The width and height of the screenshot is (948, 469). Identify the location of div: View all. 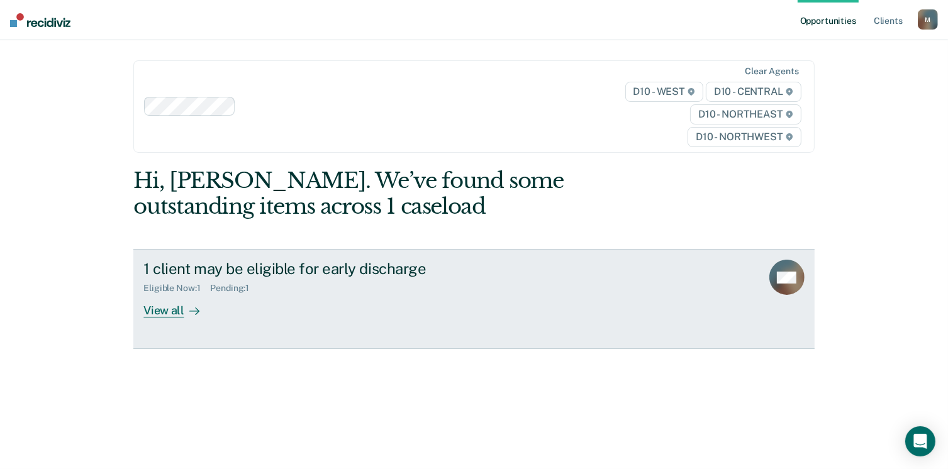
(179, 306).